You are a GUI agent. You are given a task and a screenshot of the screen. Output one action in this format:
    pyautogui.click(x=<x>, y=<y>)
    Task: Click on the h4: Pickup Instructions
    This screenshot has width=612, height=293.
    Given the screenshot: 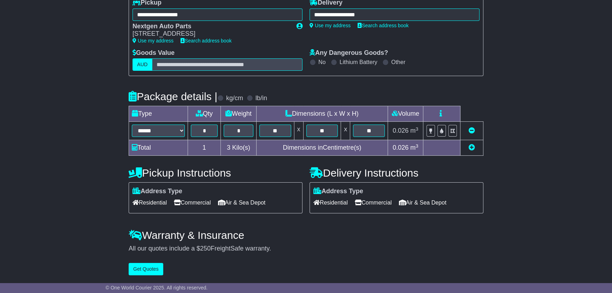 What is the action you would take?
    pyautogui.click(x=216, y=173)
    